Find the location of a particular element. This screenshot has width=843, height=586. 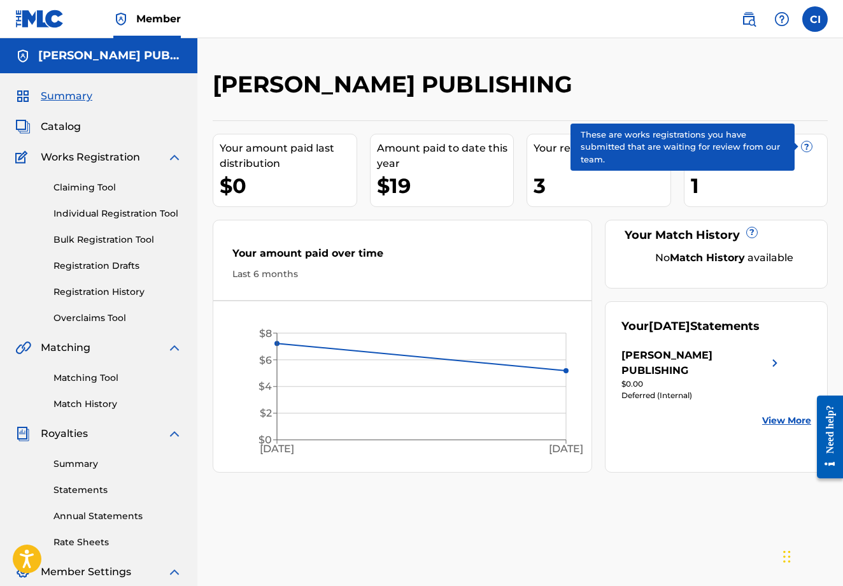

div: Deferred (Internal) is located at coordinates (702, 395).